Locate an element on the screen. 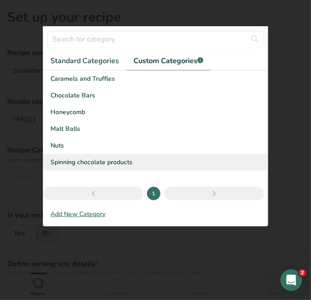 This screenshot has width=311, height=300. span: 2 is located at coordinates (303, 273).